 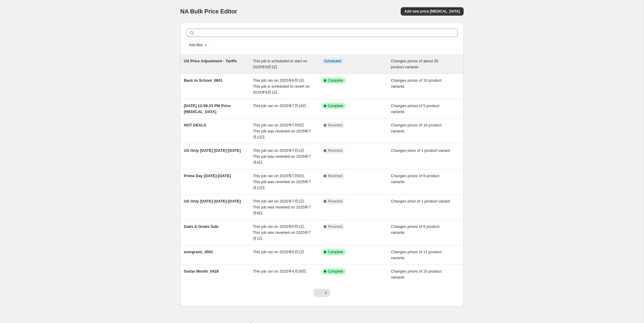 What do you see at coordinates (203, 80) in the screenshot?
I see `span: Back to School_0801` at bounding box center [203, 80].